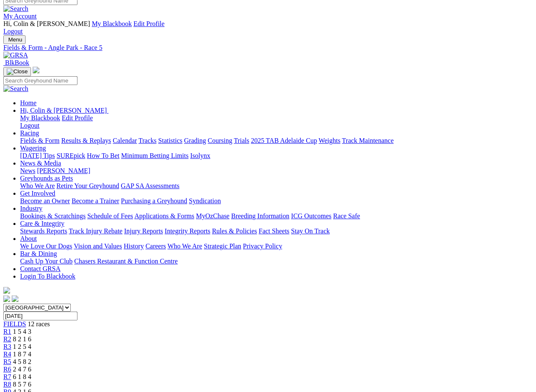 The width and height of the screenshot is (536, 392). Describe the element at coordinates (7, 353) in the screenshot. I see `a: R4` at that location.